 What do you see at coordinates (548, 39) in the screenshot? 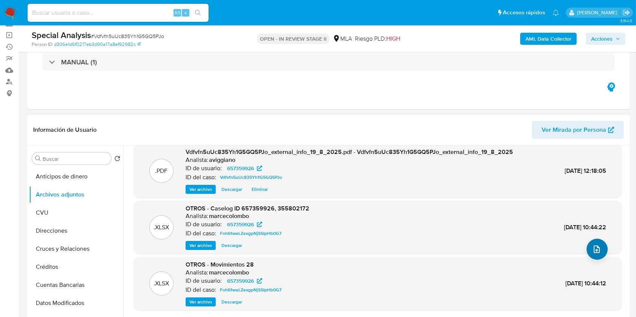
I see `b: AML Data Collector` at bounding box center [548, 39].